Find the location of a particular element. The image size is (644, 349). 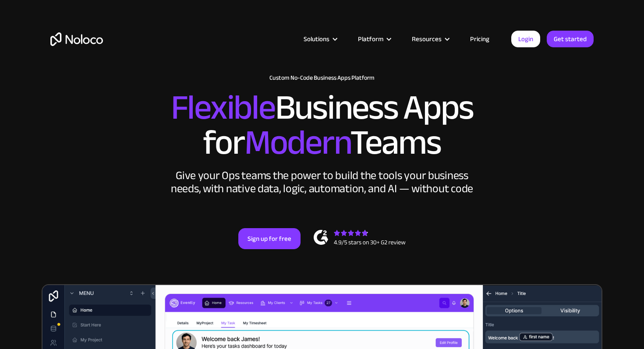

div: Give your Ops teams the power to build the tools your business needs, with native data, logic, au... is located at coordinates (322, 182).